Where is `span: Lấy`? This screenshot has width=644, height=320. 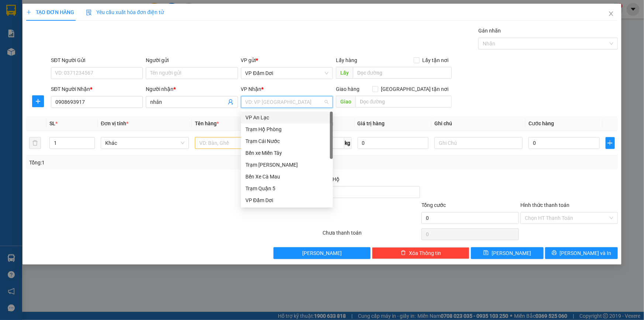
span: Lấy is located at coordinates (345, 73).